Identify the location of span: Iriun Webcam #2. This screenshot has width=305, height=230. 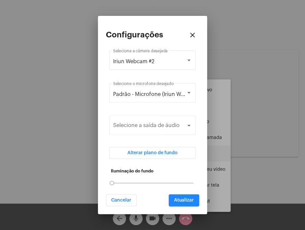
(134, 62).